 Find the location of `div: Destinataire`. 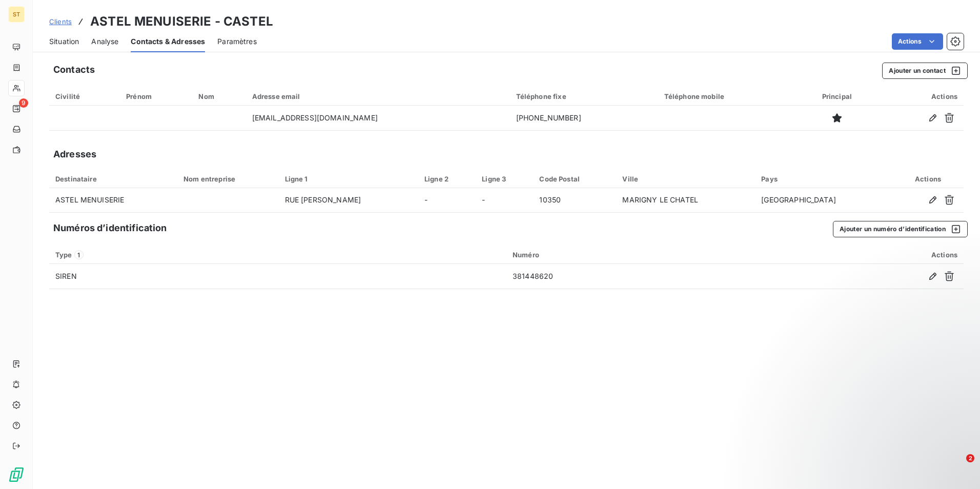

div: Destinataire is located at coordinates (114, 179).